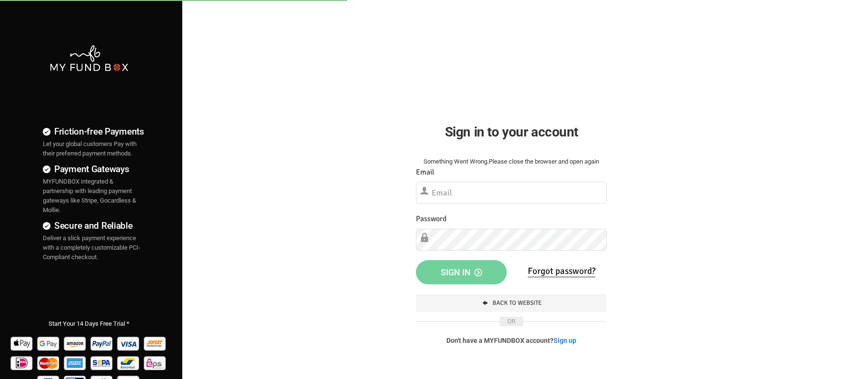 Image resolution: width=868 pixels, height=379 pixels. What do you see at coordinates (511, 321) in the screenshot?
I see `span: OR` at bounding box center [511, 321].